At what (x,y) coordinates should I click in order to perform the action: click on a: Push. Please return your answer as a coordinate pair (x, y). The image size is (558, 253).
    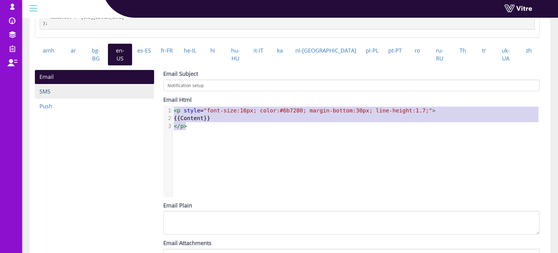
    Looking at the image, I should click on (94, 106).